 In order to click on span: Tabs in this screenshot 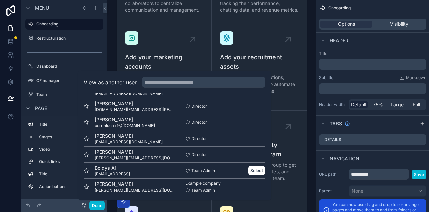, I will do `click(335, 124)`.